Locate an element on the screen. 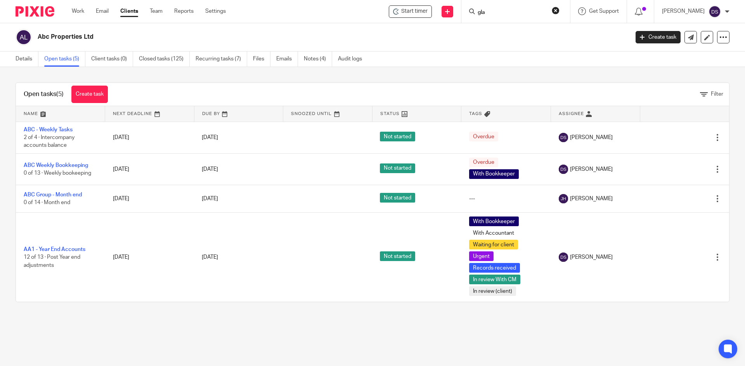 This screenshot has height=366, width=745. a: Files is located at coordinates (261, 59).